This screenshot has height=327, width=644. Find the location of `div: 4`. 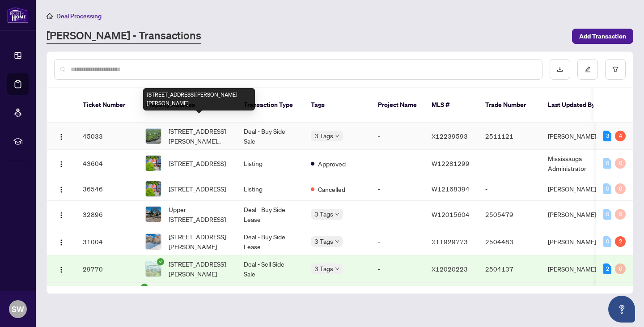

div: 4 is located at coordinates (620, 136).